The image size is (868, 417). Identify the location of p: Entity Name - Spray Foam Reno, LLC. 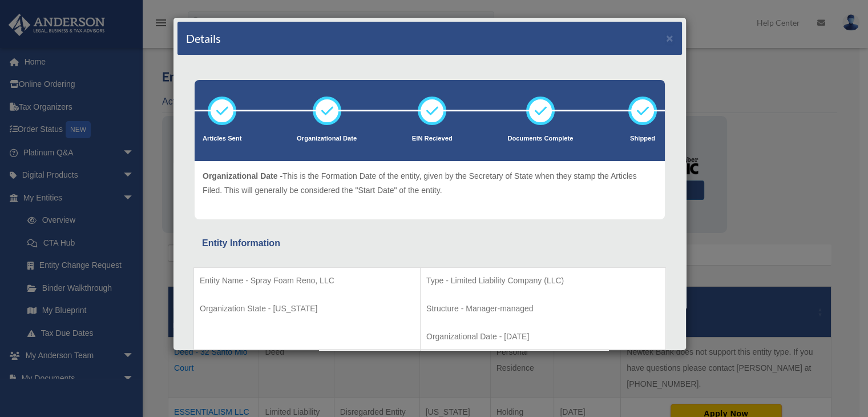
(307, 281).